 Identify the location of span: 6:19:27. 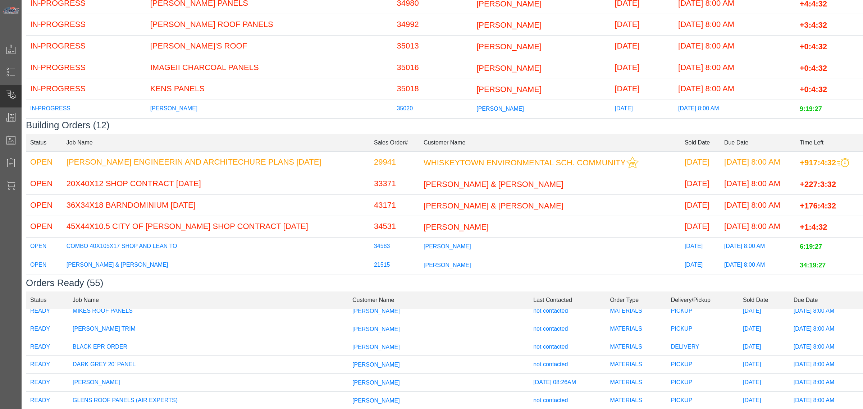
(811, 247).